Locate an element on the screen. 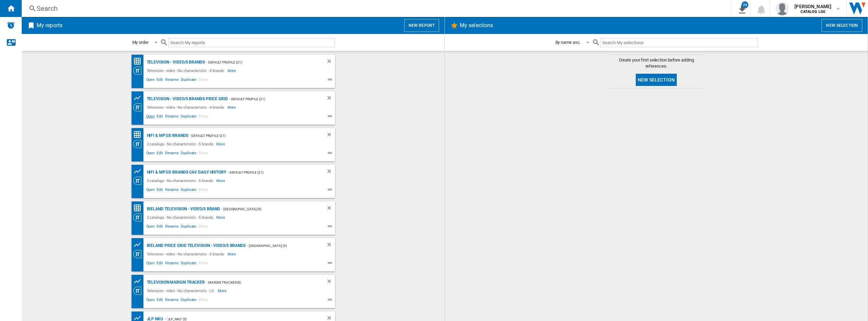 This screenshot has height=321, width=868. img: profile.jpg is located at coordinates (783, 9).